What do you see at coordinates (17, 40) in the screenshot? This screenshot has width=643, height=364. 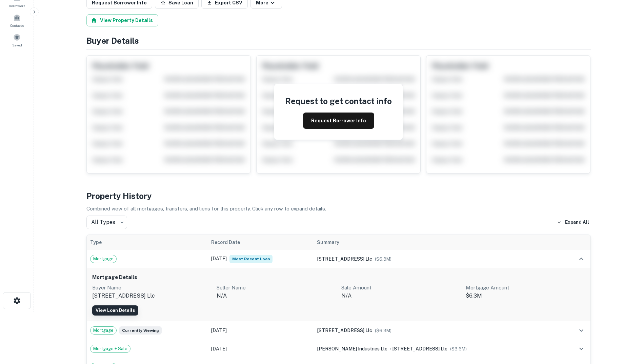 I see `div: Saved` at bounding box center [17, 40].